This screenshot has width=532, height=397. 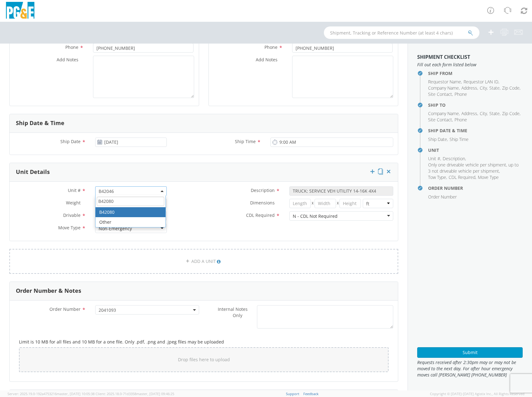 What do you see at coordinates (203, 359) in the screenshot?
I see `span: Drop files here to upload` at bounding box center [203, 359].